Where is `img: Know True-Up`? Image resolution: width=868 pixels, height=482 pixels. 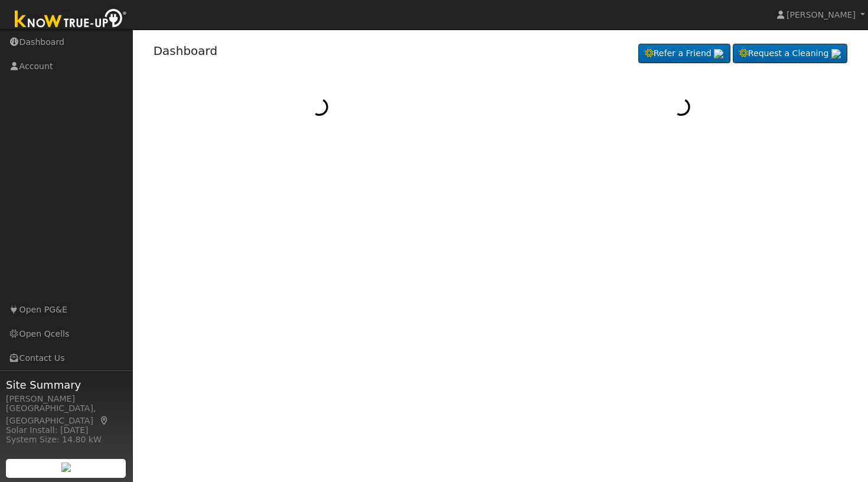
img: Know True-Up is located at coordinates (71, 19).